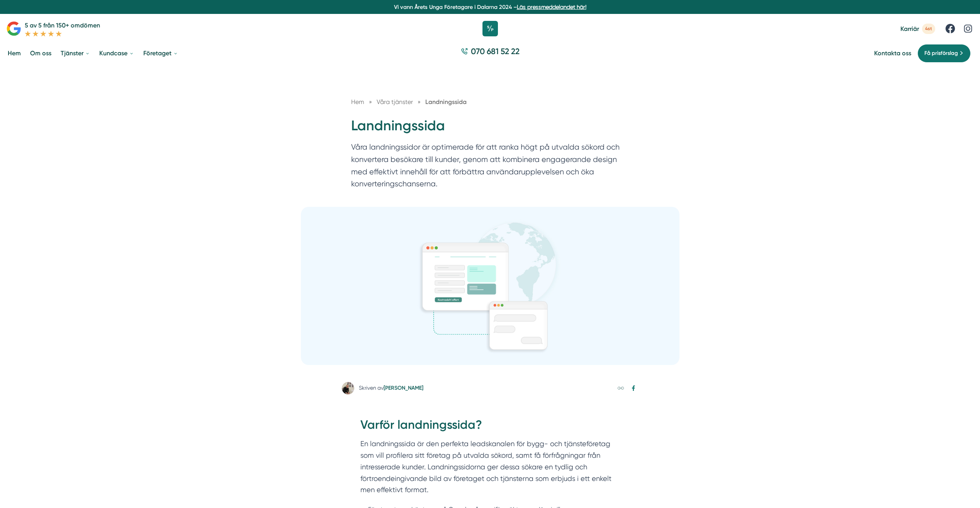 The height and width of the screenshot is (508, 980). I want to click on p: En landningssida är den perfekta leadskanalen för bygg- och tjänsteföretag som vill profilera sit..., so click(490, 467).